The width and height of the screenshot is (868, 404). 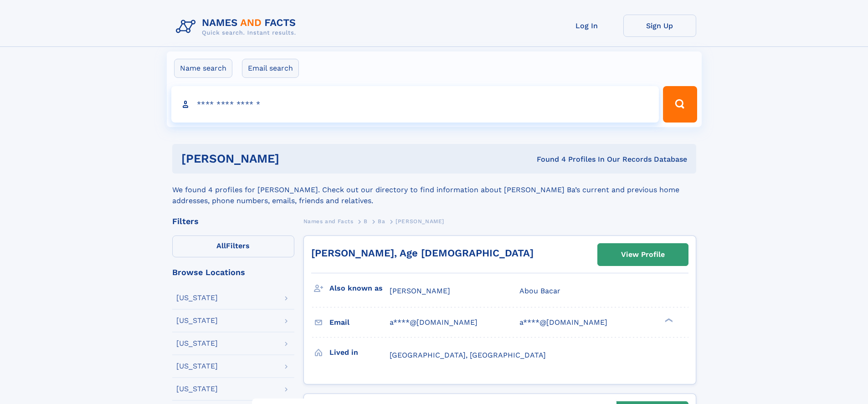 What do you see at coordinates (365, 221) in the screenshot?
I see `a: B` at bounding box center [365, 221].